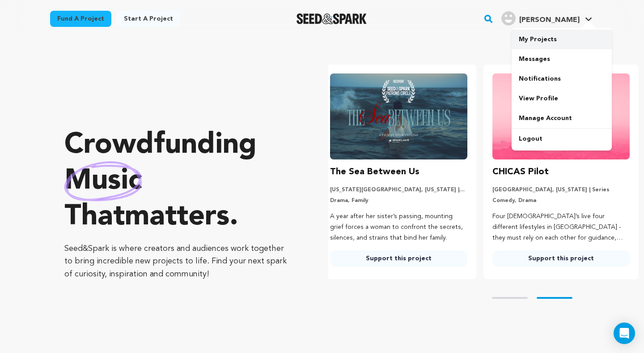 This screenshot has width=644, height=353. Describe the element at coordinates (179, 261) in the screenshot. I see `p: Seed&Spark is where creators and audiences work together to bring incredible new projects to life...` at that location.